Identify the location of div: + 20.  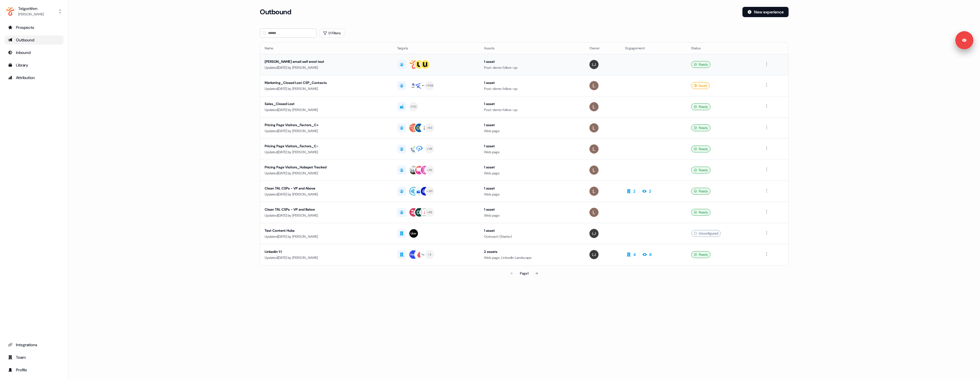
(429, 170).